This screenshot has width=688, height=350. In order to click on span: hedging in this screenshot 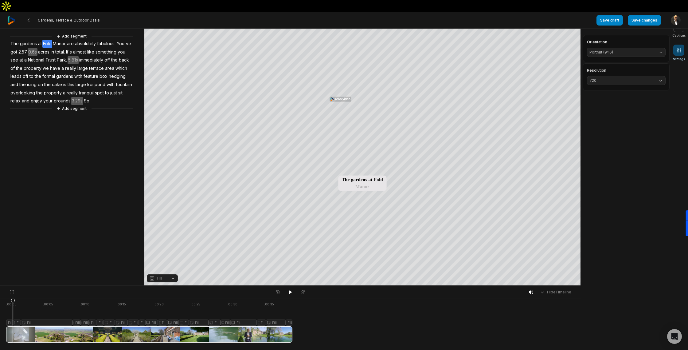, I will do `click(117, 76)`.